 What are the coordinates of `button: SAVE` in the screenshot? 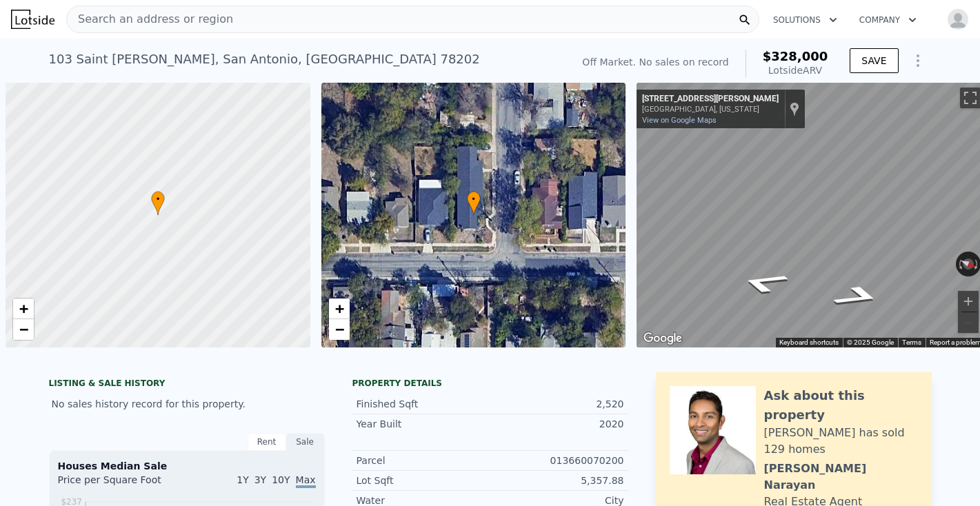 It's located at (873, 61).